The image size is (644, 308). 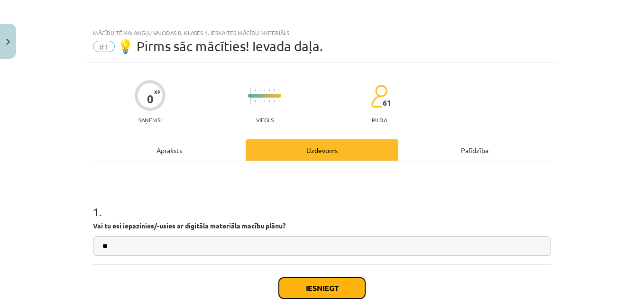 What do you see at coordinates (157, 91) in the screenshot?
I see `span: XP` at bounding box center [157, 91].